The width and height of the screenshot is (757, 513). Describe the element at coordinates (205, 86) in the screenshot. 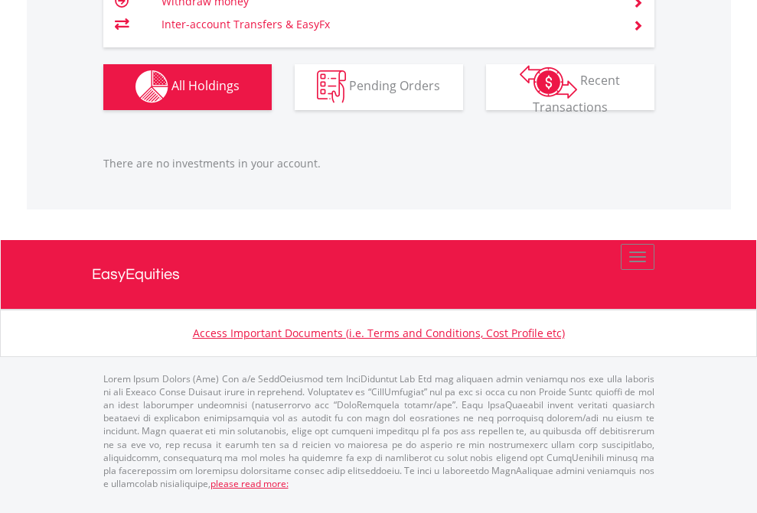

I see `span: All Holdings` at that location.